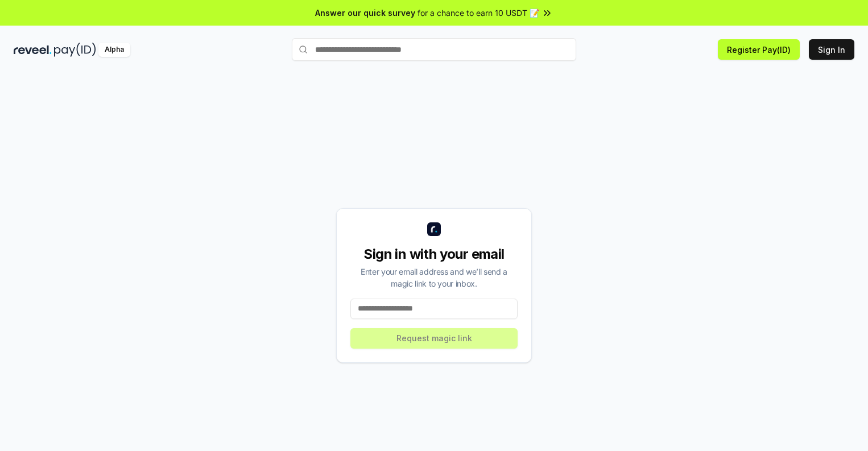  Describe the element at coordinates (759, 49) in the screenshot. I see `button: Register Pay(ID)` at that location.